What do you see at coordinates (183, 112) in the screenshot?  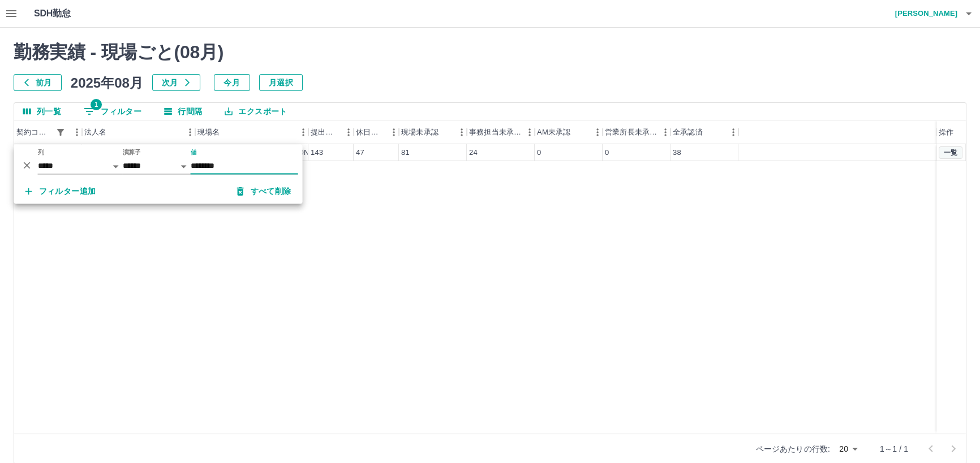 I see `button: 行間隔` at bounding box center [183, 112].